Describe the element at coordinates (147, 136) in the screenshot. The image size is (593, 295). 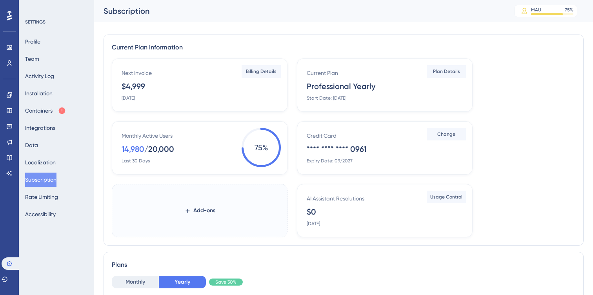
I see `div: Monthly Active Users` at that location.